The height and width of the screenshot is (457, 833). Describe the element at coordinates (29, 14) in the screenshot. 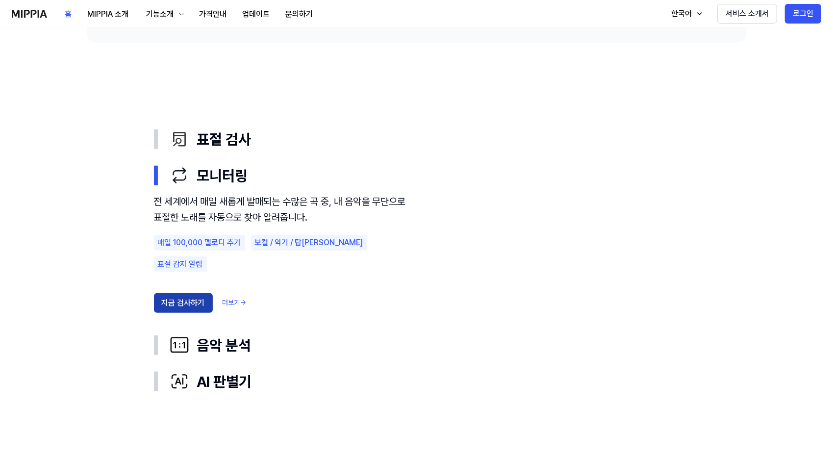

I see `img: logo` at that location.